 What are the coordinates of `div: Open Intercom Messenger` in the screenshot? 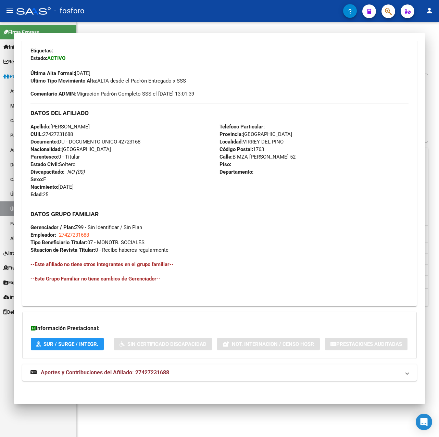 It's located at (424, 422).